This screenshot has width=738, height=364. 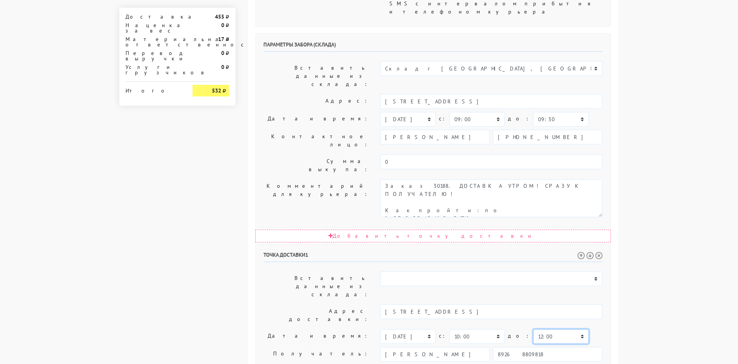 What do you see at coordinates (433, 47) in the screenshot?
I see `h6: Параметры забора (склада)` at bounding box center [433, 47].